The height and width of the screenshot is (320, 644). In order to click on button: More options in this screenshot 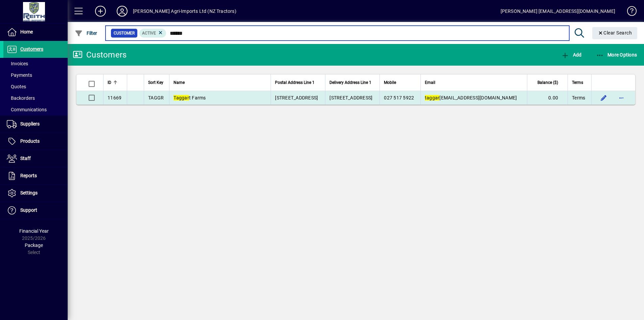, I will do `click(622, 98)`.